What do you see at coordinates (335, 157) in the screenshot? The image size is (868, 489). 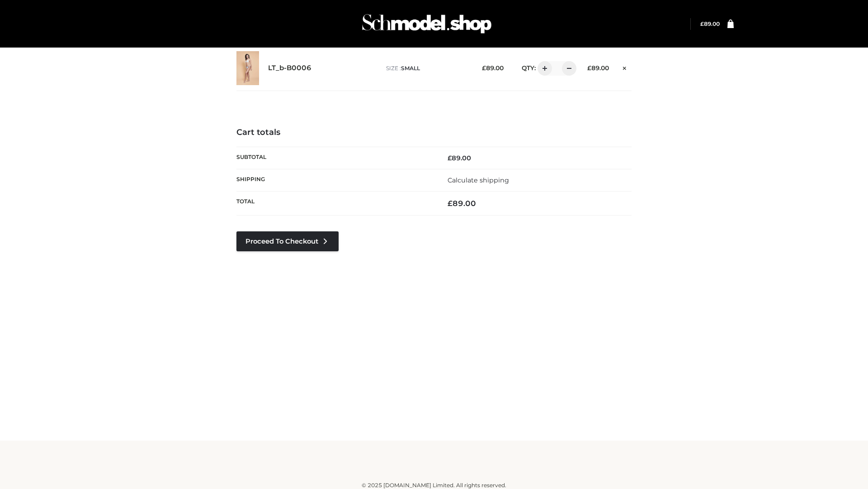 I see `th: Subtotal` at bounding box center [335, 157].